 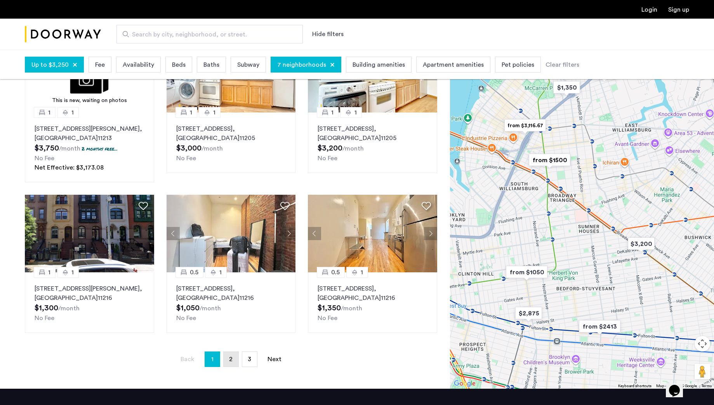 I want to click on img: Google, so click(x=465, y=384).